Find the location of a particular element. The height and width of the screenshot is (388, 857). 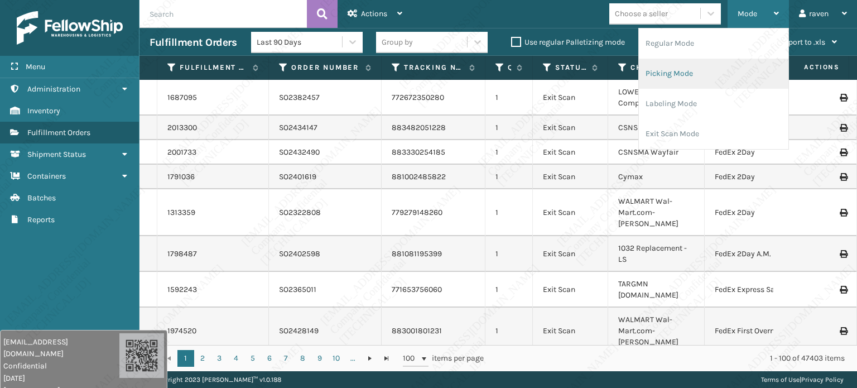

a: 883482051228 is located at coordinates (419, 127).